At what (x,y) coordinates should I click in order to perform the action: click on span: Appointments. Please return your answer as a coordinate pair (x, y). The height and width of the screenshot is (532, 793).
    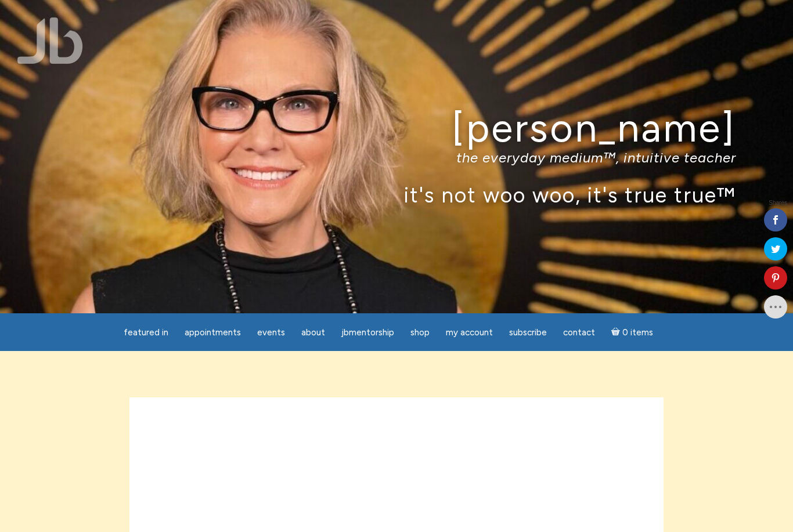
    Looking at the image, I should click on (212, 332).